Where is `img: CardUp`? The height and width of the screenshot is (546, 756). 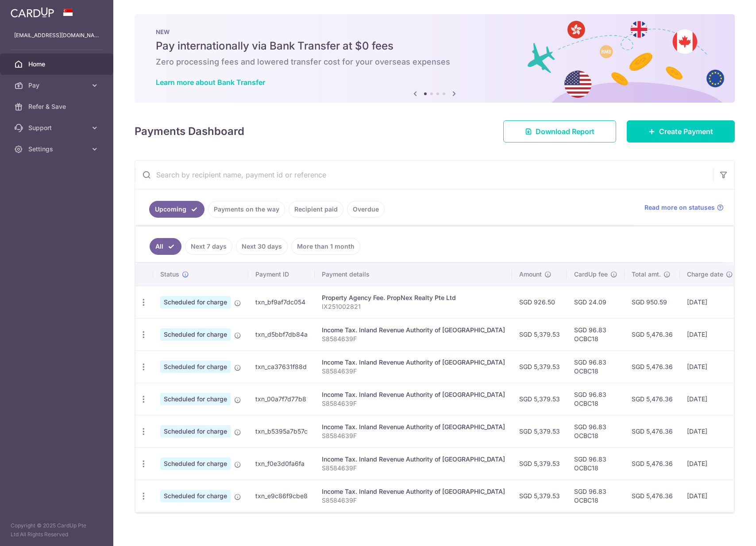 img: CardUp is located at coordinates (32, 12).